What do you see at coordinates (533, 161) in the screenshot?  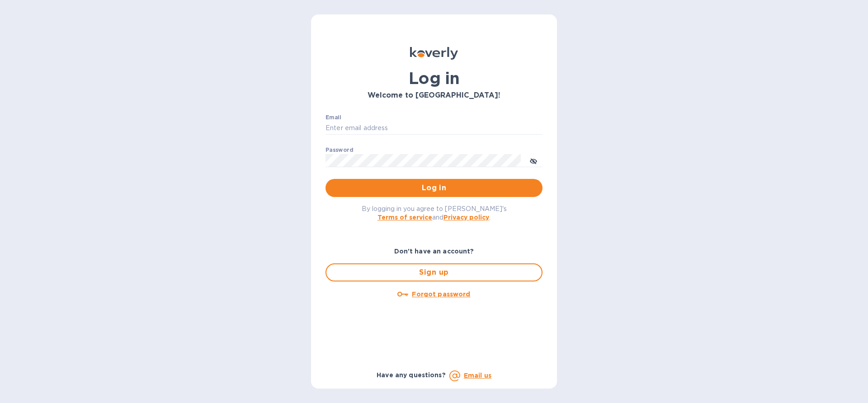 I see `button: toggle password visibility` at bounding box center [533, 161].